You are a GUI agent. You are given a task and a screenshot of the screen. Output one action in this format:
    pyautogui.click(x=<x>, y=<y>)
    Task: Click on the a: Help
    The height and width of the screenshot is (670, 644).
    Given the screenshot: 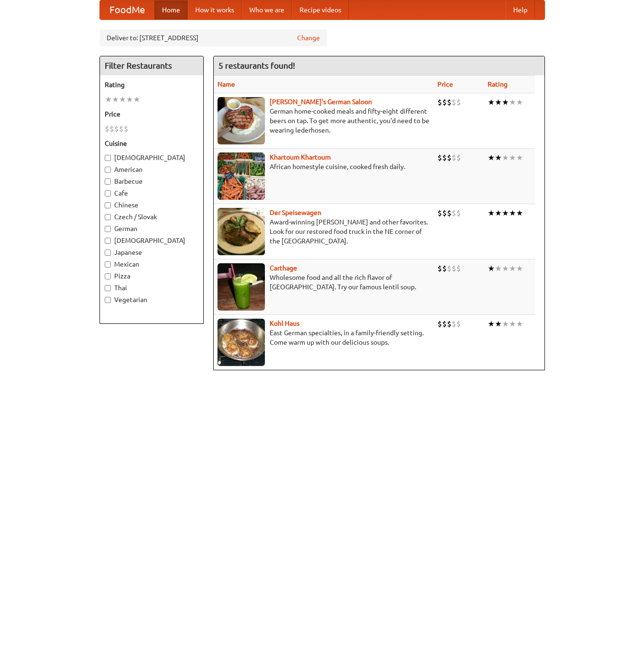 What is the action you would take?
    pyautogui.click(x=520, y=10)
    